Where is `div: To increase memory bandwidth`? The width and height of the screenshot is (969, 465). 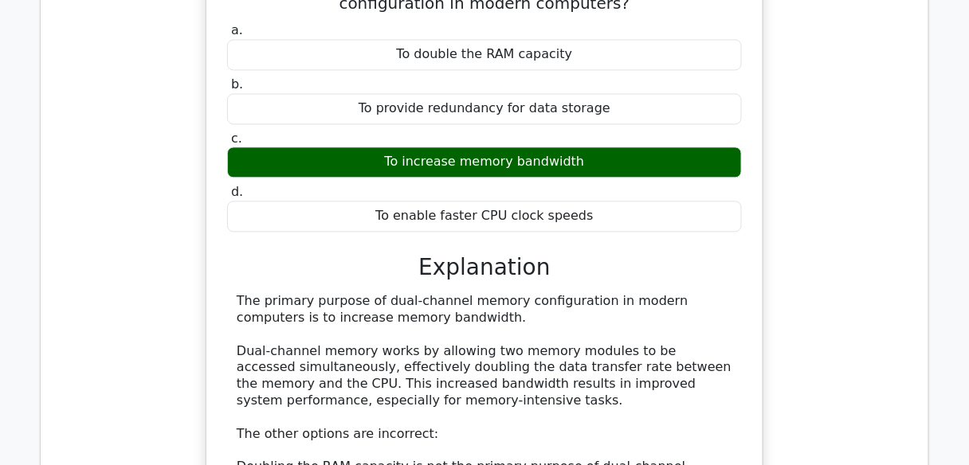
div: To increase memory bandwidth is located at coordinates (484, 162).